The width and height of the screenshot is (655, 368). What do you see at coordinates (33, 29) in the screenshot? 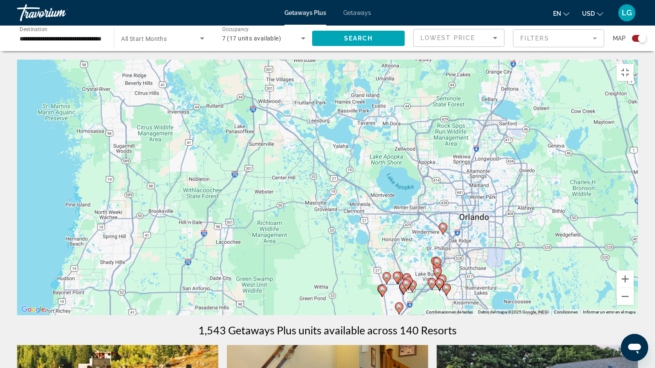
I see `span: Destination` at bounding box center [33, 29].